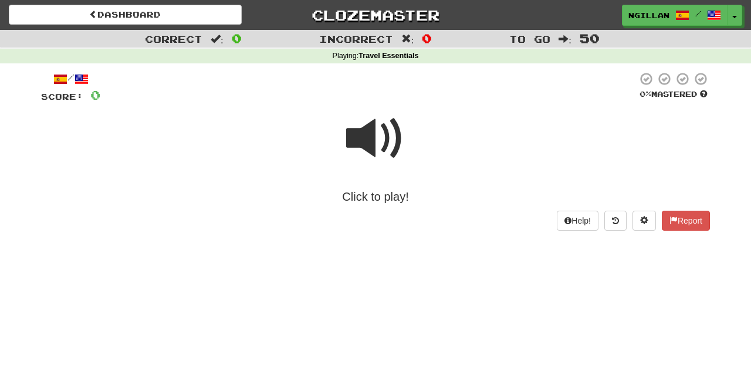  What do you see at coordinates (577, 220) in the screenshot?
I see `button: Help!` at bounding box center [577, 220].